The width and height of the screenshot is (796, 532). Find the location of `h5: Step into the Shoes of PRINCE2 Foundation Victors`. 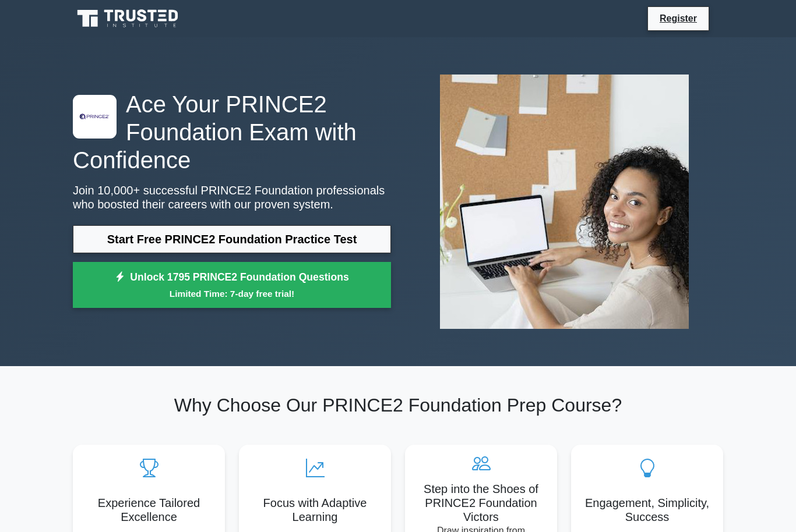

h5: Step into the Shoes of PRINCE2 Foundation Victors is located at coordinates (481, 503).